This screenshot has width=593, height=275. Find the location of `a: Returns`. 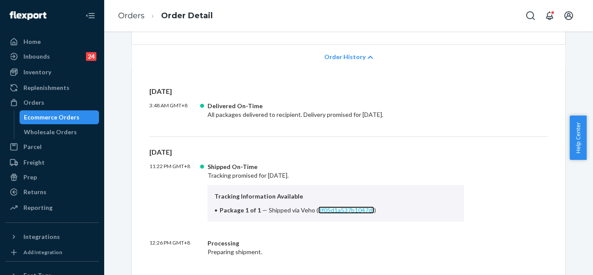

a: Returns is located at coordinates (52, 192).